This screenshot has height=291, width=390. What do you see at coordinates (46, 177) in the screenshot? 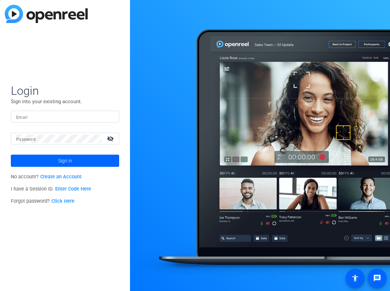
I see `span: No account?` at bounding box center [46, 177].